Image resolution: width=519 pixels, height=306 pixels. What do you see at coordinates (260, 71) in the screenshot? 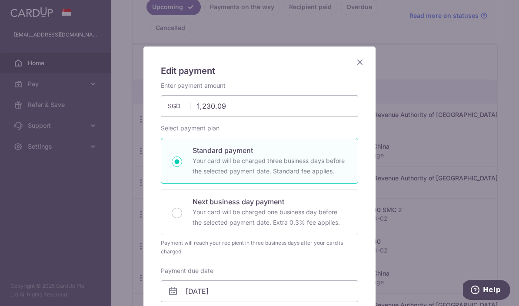
I see `h5: Edit payment` at bounding box center [260, 71].